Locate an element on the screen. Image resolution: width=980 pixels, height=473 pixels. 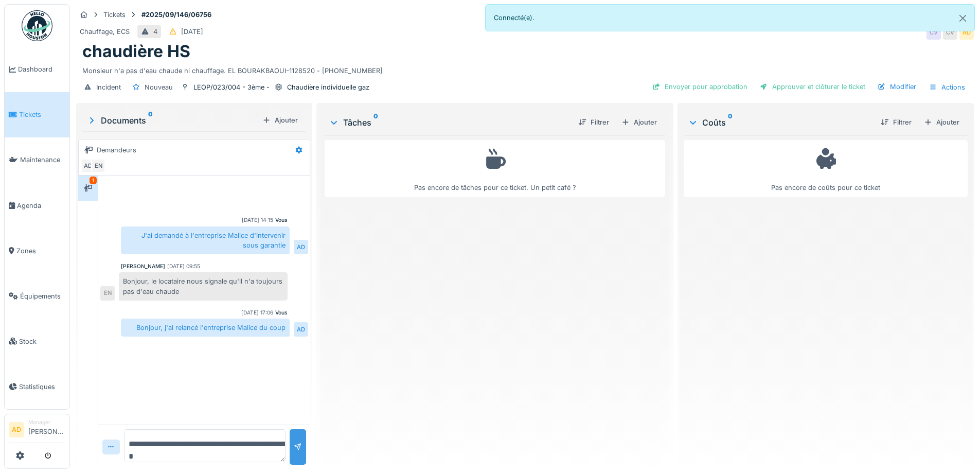
a: Statistiques is located at coordinates (37, 387).